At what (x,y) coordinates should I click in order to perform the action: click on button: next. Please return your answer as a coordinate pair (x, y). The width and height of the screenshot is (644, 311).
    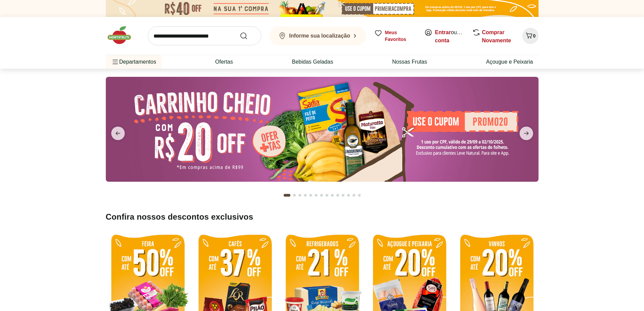
    Looking at the image, I should click on (526, 133).